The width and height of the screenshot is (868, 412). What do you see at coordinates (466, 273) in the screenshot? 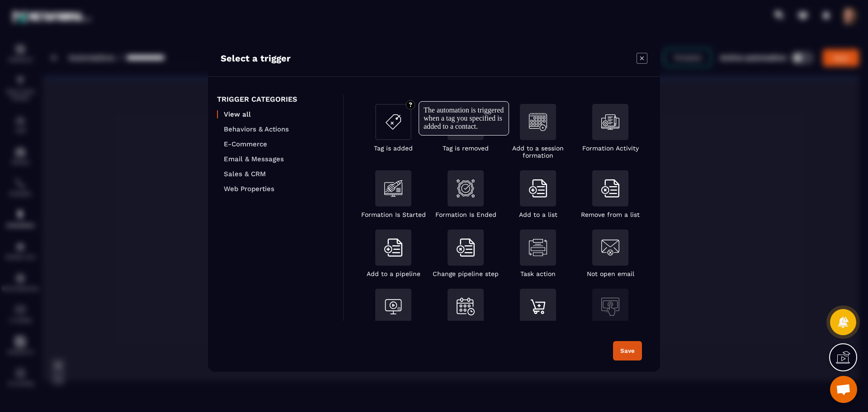
I see `p: Change pipeline step` at bounding box center [466, 273].